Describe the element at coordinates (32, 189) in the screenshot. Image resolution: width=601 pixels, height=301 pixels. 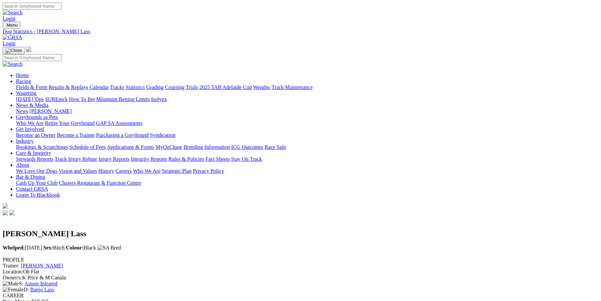
I see `a: Contact GRSA` at that location.